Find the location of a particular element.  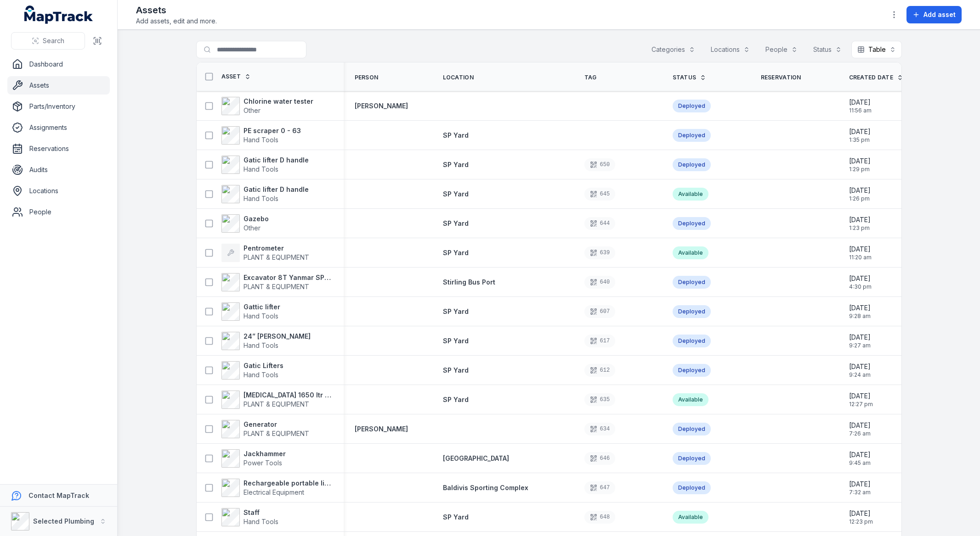

span: Reservation is located at coordinates (781, 77).